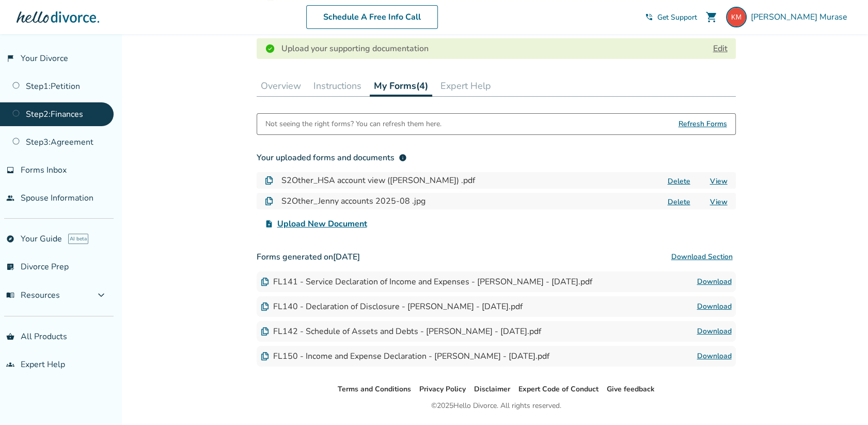  I want to click on span: inbox, so click(10, 170).